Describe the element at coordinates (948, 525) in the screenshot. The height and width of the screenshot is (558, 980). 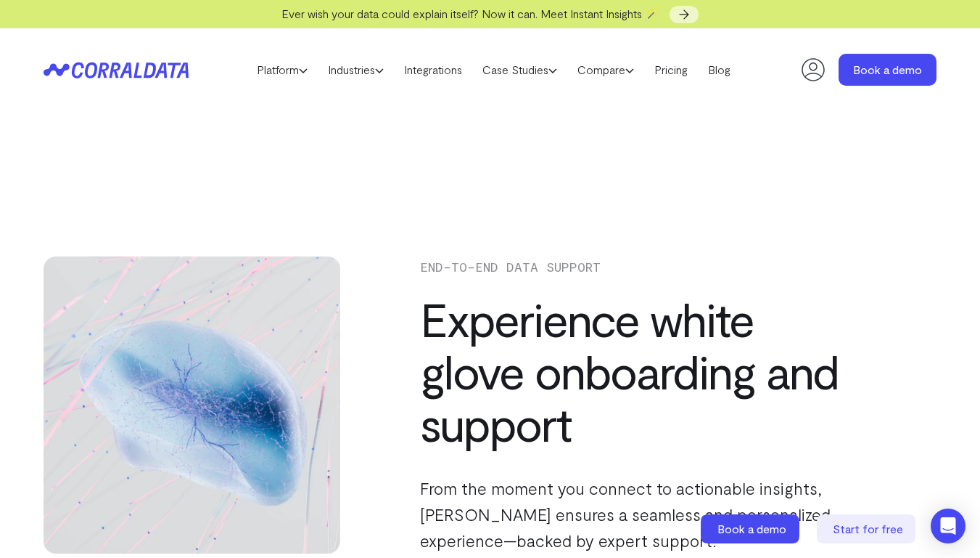
I see `div: Open Intercom Messenger` at that location.